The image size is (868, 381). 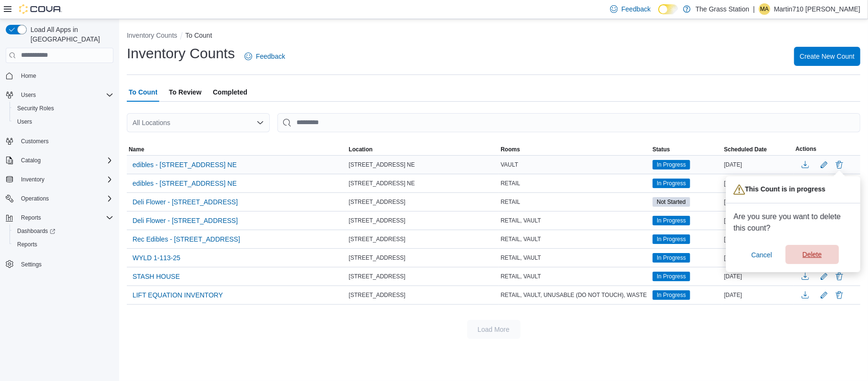 What do you see at coordinates (156, 258) in the screenshot?
I see `button: WYLD 1-113-25` at bounding box center [156, 258].